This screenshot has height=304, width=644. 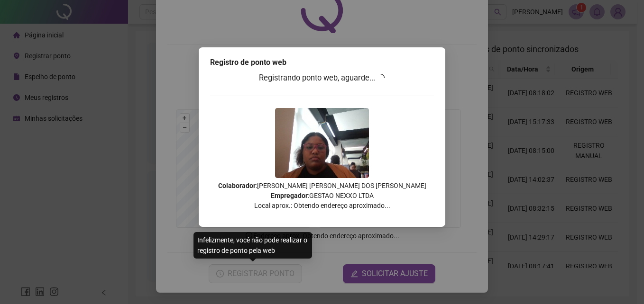 I want to click on img: 9k=, so click(x=322, y=143).